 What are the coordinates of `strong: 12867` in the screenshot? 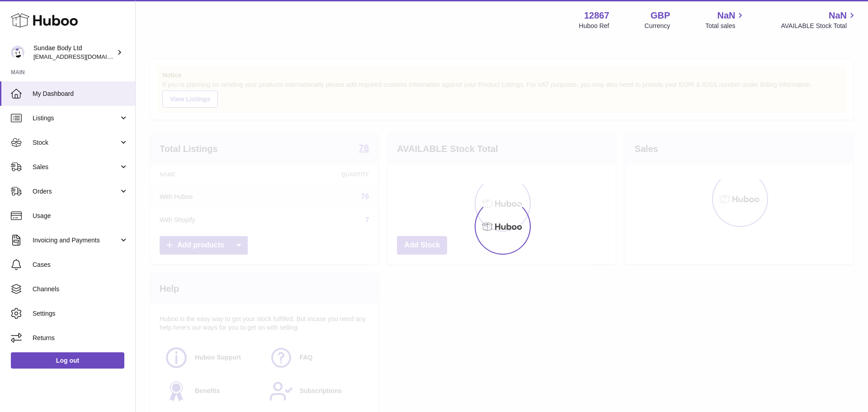 It's located at (597, 16).